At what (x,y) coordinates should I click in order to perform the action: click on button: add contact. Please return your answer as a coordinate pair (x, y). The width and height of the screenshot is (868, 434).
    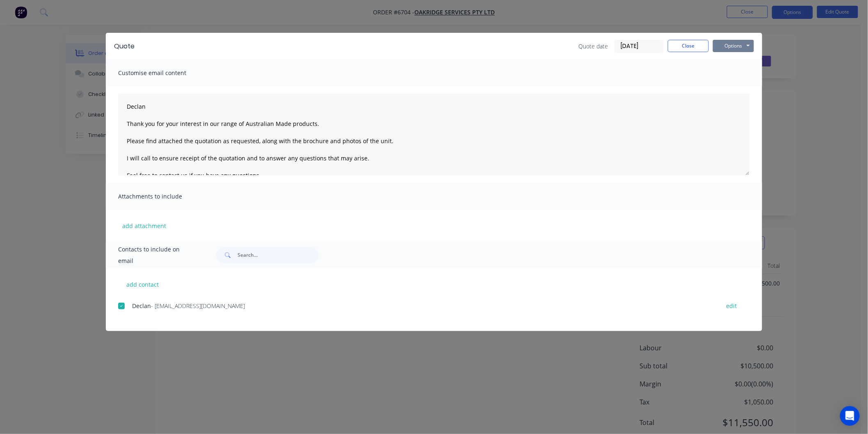
    Looking at the image, I should click on (143, 284).